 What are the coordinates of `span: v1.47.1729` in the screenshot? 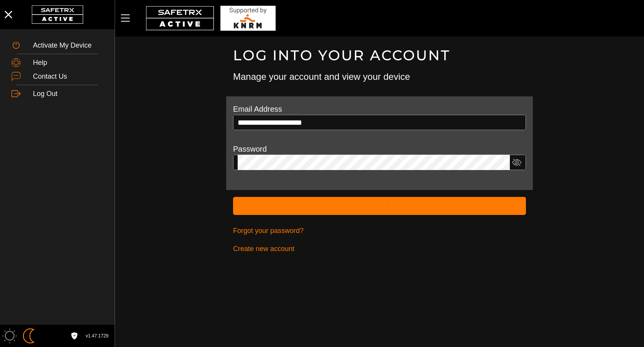 It's located at (97, 335).